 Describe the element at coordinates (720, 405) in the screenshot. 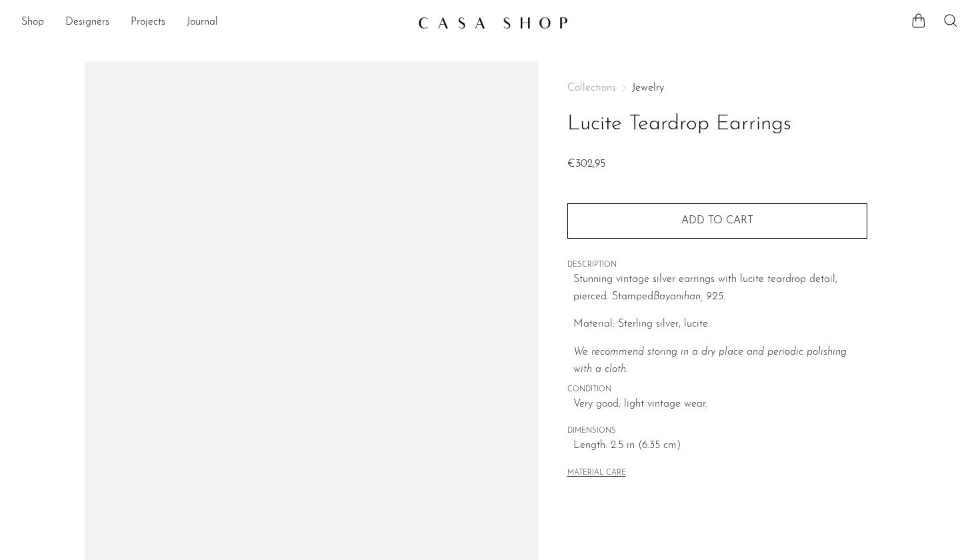

I see `span: Very good; light vintage wear.` at that location.